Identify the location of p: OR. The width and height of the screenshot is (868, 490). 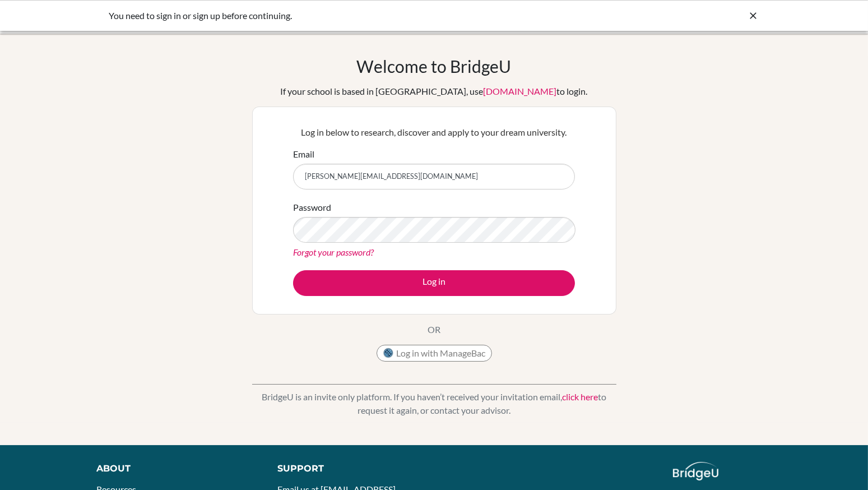
(433, 329).